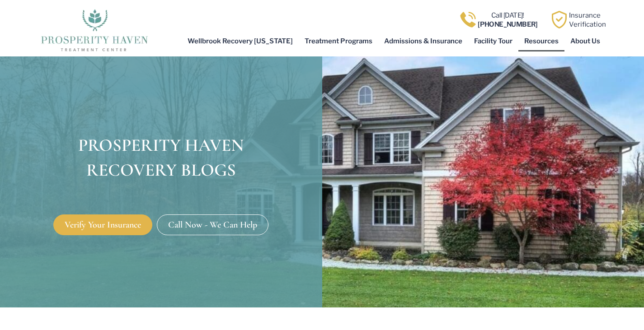 The height and width of the screenshot is (330, 644). What do you see at coordinates (541, 41) in the screenshot?
I see `a: Resources` at bounding box center [541, 41].